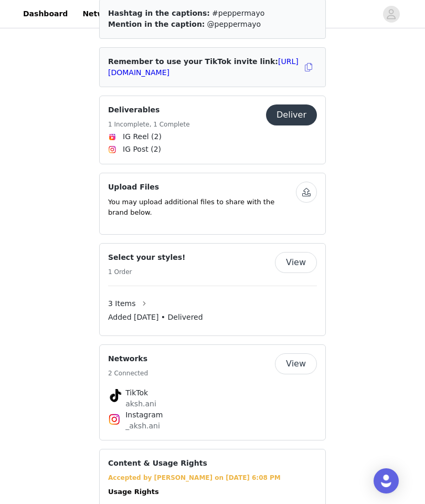 This screenshot has width=425, height=504. I want to click on h5: 1 Incomplete, 1 Complete, so click(149, 124).